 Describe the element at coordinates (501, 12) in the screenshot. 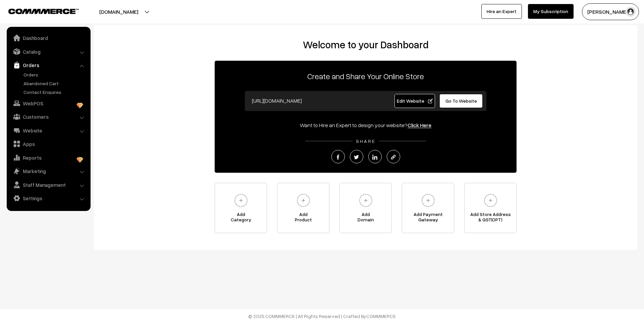

I see `a: Hire an Expert` at that location.